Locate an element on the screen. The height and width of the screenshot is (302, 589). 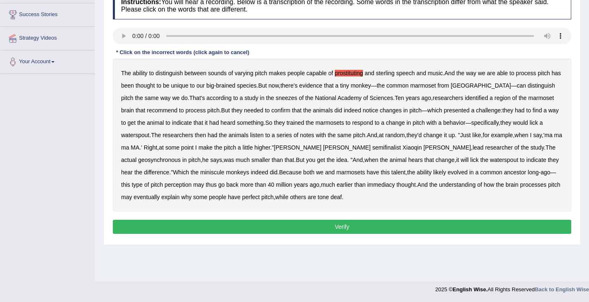
b: recommend is located at coordinates (162, 110).